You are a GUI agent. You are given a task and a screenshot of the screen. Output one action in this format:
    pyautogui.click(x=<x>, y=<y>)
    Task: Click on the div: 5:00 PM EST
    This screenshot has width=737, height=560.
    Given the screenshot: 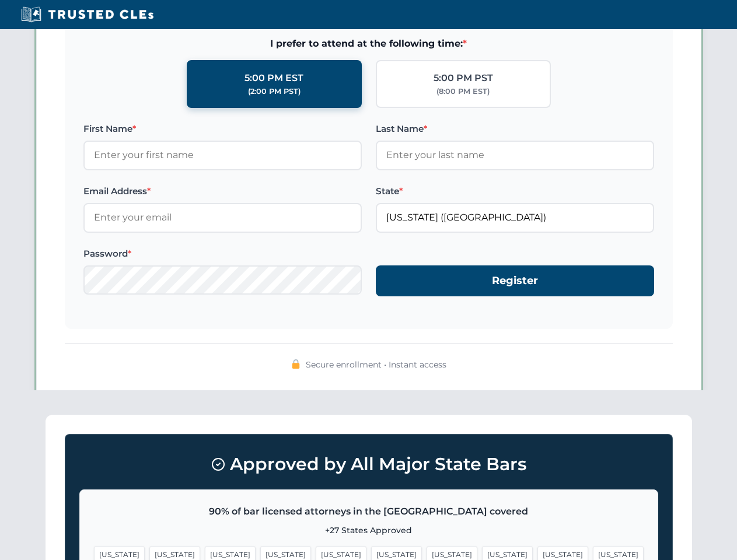 What is the action you would take?
    pyautogui.click(x=273, y=79)
    